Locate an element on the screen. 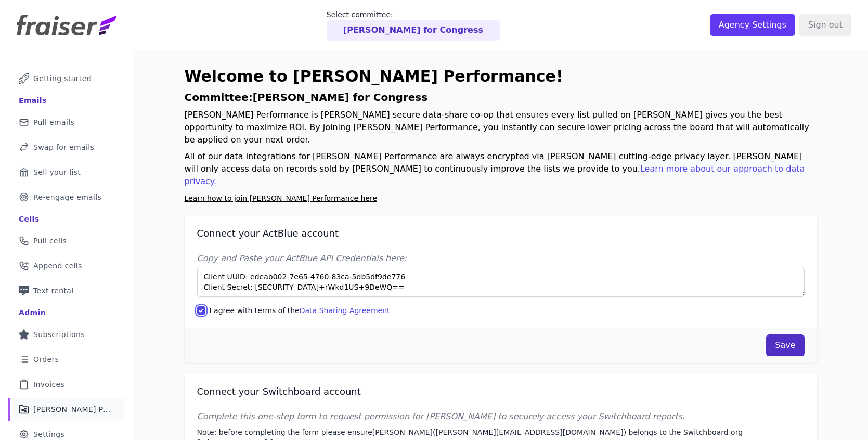  a: Re-engage emails is located at coordinates (66, 197).